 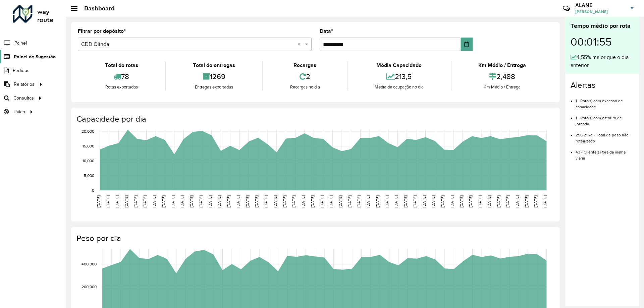 I want to click on span: Tático, so click(x=18, y=112).